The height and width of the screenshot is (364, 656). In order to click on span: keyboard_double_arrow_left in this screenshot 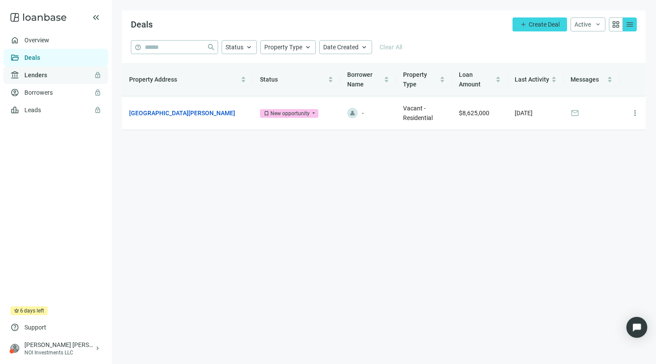, I will do `click(96, 17)`.